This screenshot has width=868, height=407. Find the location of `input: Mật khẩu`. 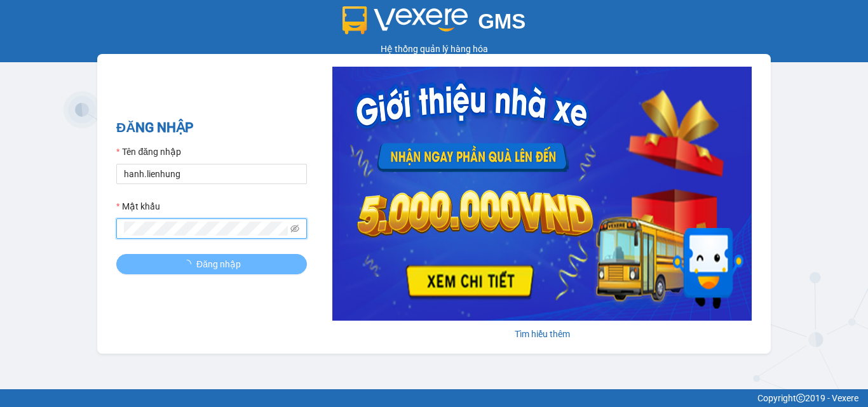

input: Mật khẩu is located at coordinates (206, 229).